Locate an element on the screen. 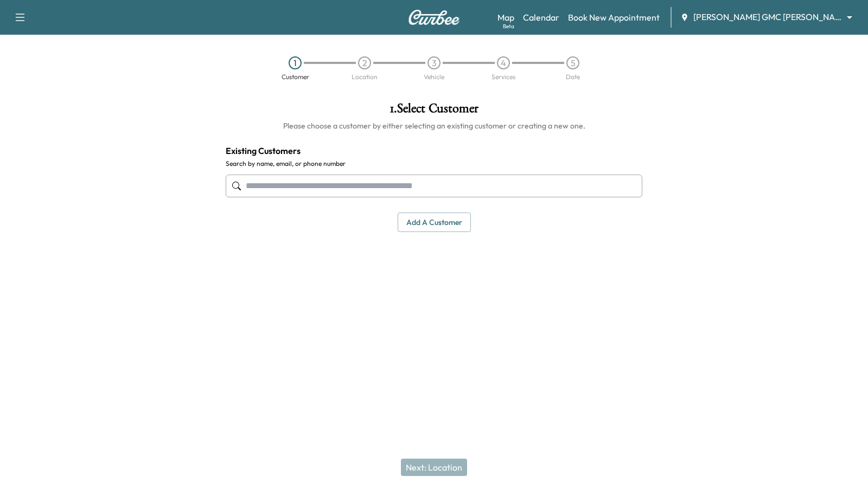 The height and width of the screenshot is (489, 868). div: Vehicle is located at coordinates (434, 77).